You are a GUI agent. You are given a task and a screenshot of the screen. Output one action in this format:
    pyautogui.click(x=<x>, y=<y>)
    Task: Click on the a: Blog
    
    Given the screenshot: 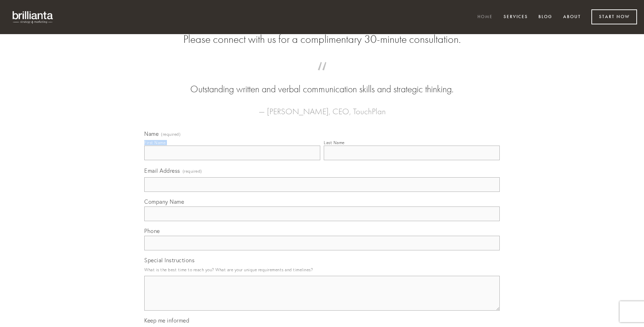 What is the action you would take?
    pyautogui.click(x=545, y=17)
    